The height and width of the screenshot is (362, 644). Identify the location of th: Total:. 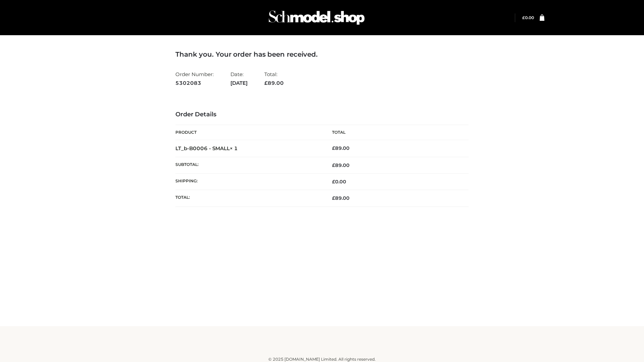
(249, 198).